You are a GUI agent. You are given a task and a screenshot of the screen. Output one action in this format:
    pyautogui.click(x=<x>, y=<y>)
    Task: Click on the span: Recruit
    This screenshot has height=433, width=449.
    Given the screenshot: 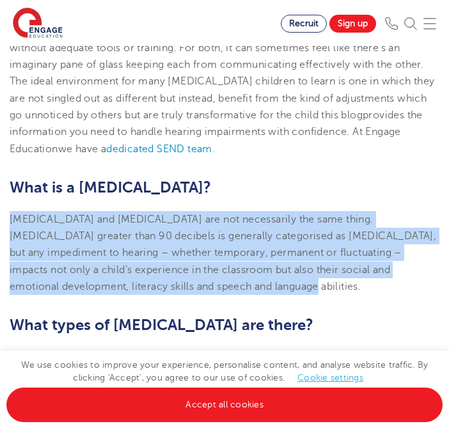 What is the action you would take?
    pyautogui.click(x=304, y=23)
    